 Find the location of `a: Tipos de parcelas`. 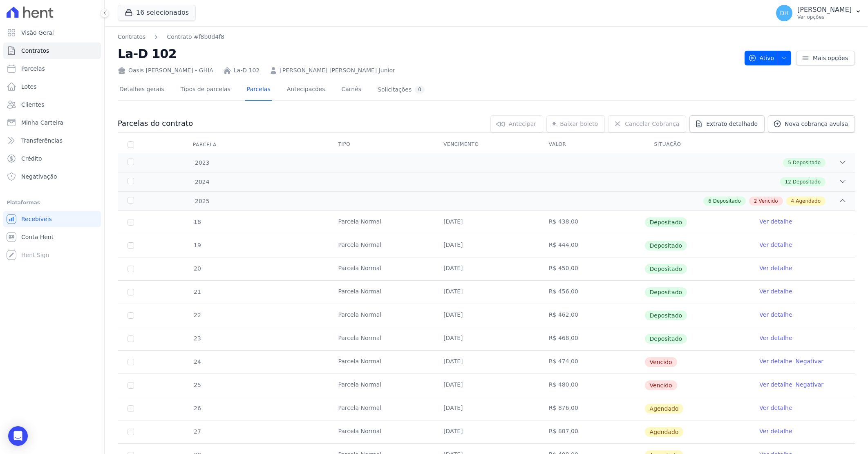

a: Tipos de parcelas is located at coordinates (205, 90).